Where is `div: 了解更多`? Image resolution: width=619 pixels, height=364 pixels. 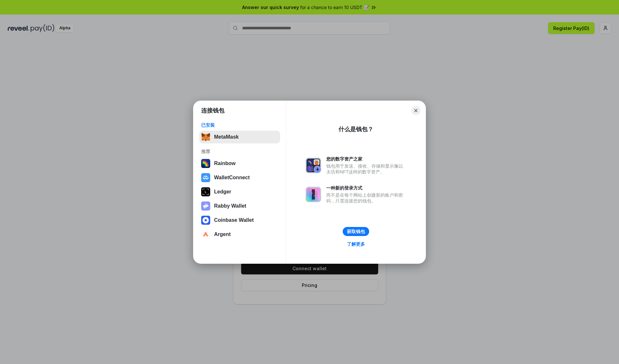
div: 了解更多 is located at coordinates (356, 244).